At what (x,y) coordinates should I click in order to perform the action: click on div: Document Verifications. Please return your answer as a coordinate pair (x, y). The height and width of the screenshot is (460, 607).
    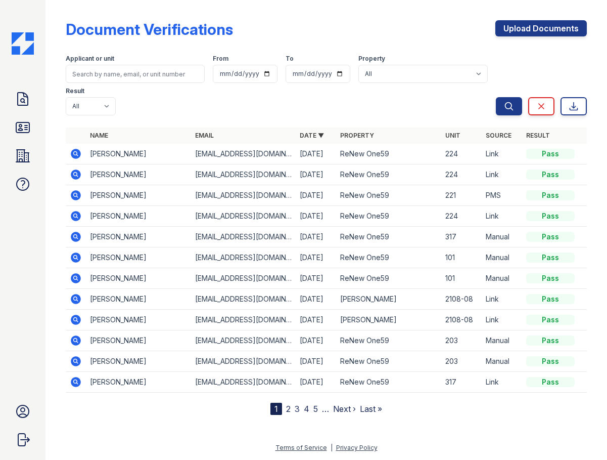
    Looking at the image, I should click on (149, 29).